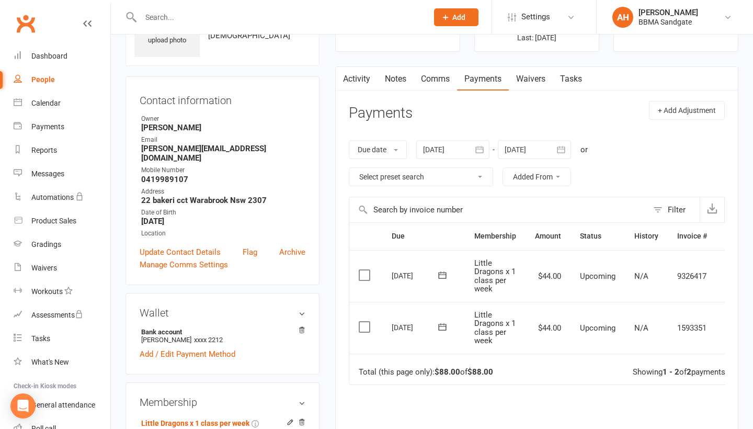  I want to click on a: What's New, so click(62, 362).